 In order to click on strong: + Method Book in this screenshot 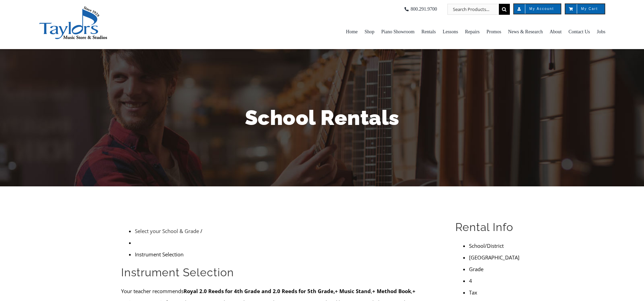, I will do `click(391, 291)`.